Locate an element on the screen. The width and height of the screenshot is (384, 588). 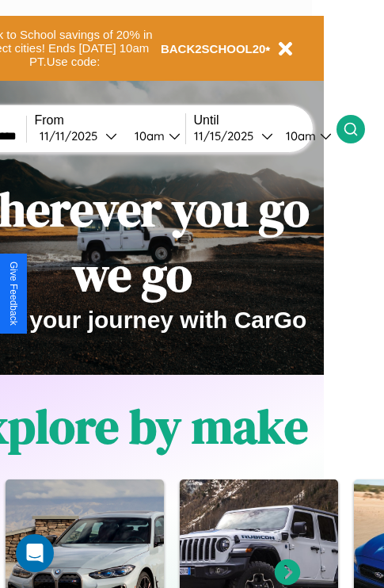
div: Open Intercom Messenger is located at coordinates (35, 553).